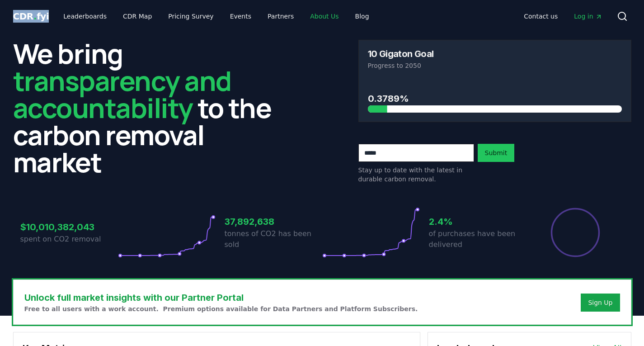 Image resolution: width=644 pixels, height=346 pixels. What do you see at coordinates (31, 16) in the screenshot?
I see `span: CDR fyi` at bounding box center [31, 16].